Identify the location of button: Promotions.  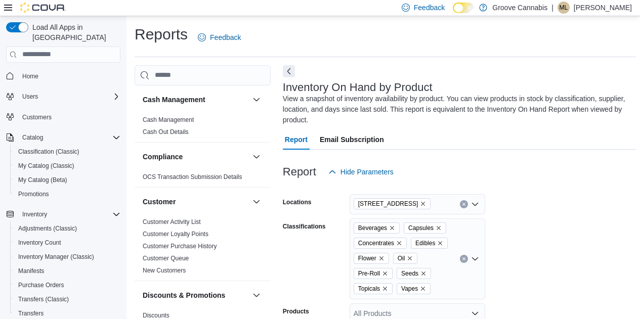
(67, 194).